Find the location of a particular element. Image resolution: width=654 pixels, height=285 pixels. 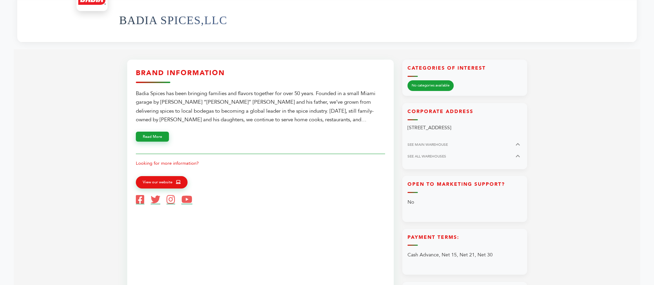

div: Badia Spices has been bringing families and flavors together for over 50 years. Founded in a smal... is located at coordinates (260, 107).